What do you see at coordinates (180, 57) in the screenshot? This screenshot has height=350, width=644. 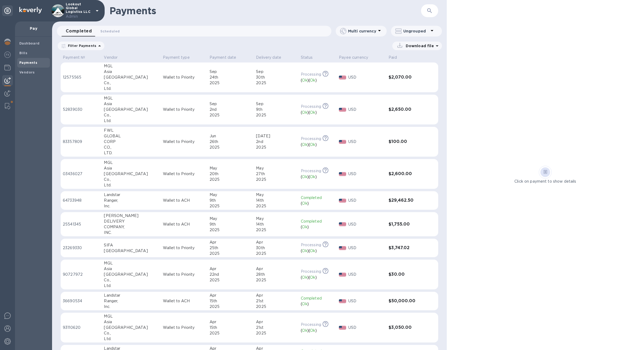 I see `span: Payment type` at bounding box center [180, 57].